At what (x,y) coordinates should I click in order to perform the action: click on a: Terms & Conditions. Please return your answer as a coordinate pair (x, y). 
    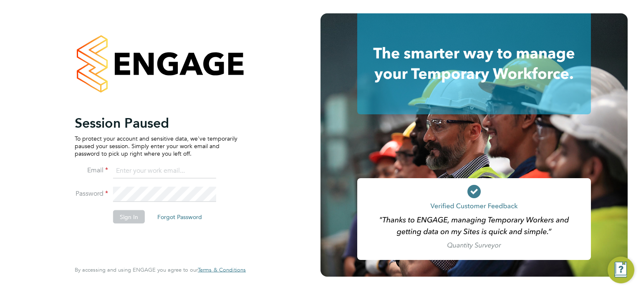
    Looking at the image, I should click on (221, 270).